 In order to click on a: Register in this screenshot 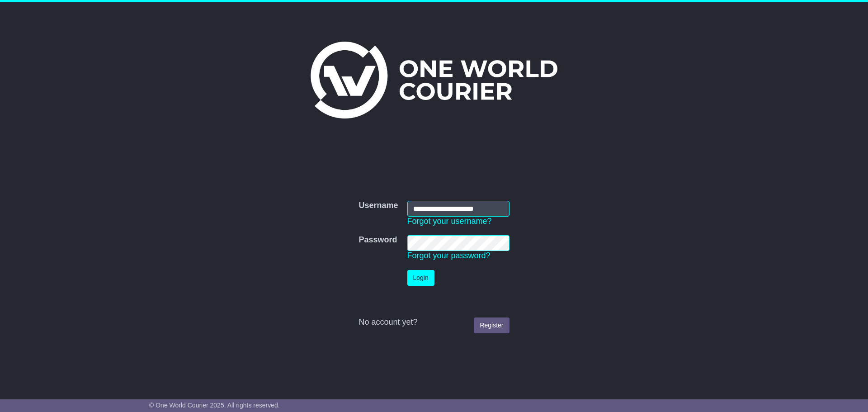, I will do `click(492, 325)`.